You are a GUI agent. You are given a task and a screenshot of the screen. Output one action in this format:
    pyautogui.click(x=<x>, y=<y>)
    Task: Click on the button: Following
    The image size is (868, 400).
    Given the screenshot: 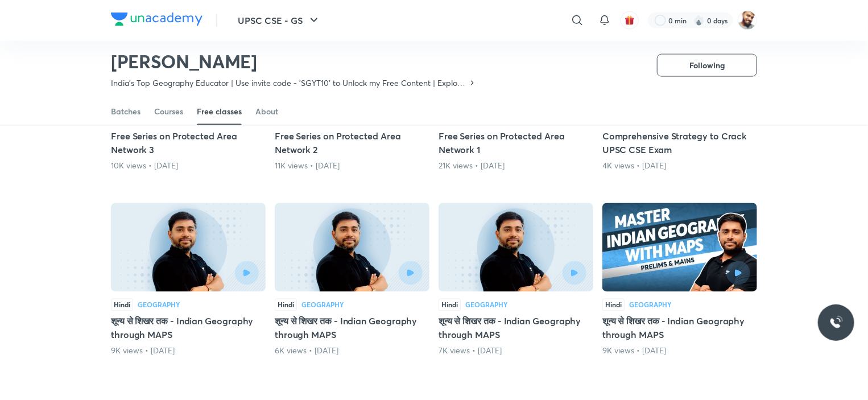 What is the action you would take?
    pyautogui.click(x=707, y=65)
    